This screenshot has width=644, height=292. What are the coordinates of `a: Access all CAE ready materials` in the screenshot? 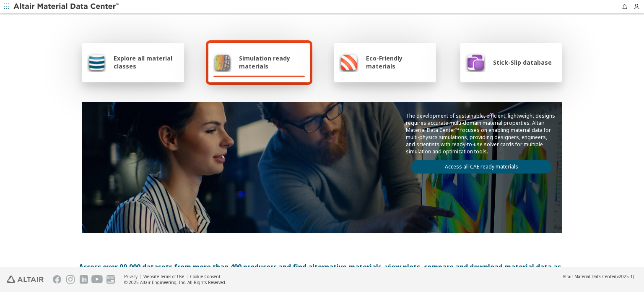 It's located at (481, 166).